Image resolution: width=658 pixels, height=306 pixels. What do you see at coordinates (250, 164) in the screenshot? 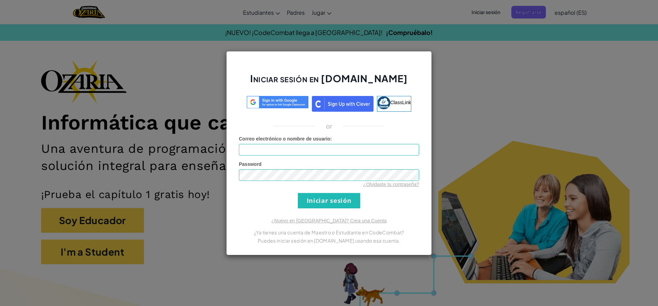
I see `span: Password` at bounding box center [250, 164].